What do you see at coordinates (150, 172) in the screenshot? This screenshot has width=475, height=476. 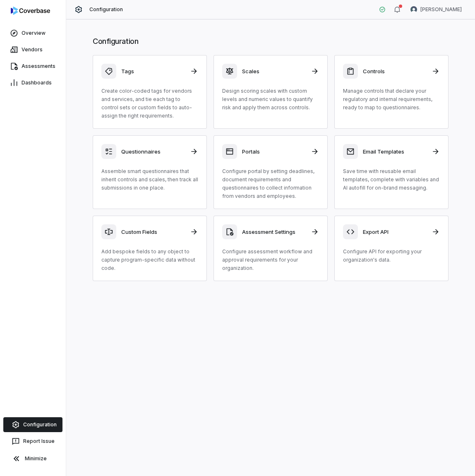 I see `a: QuestionnairesAssemble smart questionnaires that inherit controls and scales, then track all subm...` at bounding box center [150, 172].